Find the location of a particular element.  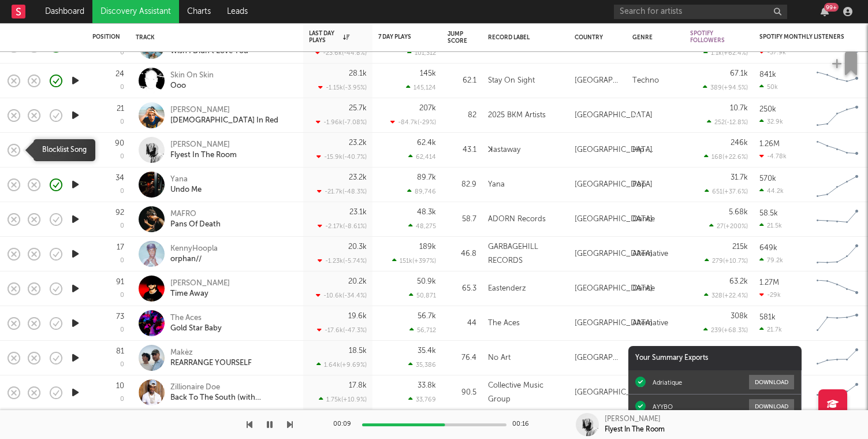

div: 58.5k is located at coordinates (769, 213).